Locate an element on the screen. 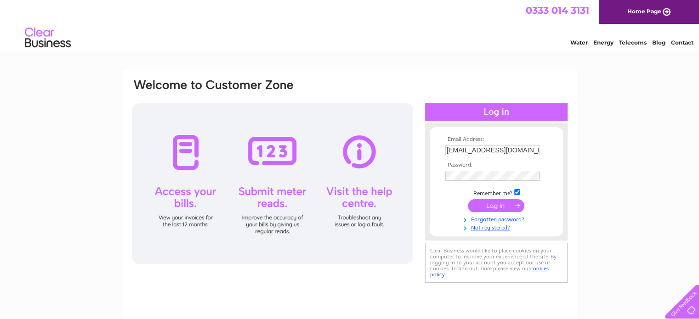 This screenshot has height=319, width=699. img: logo.png is located at coordinates (48, 38).